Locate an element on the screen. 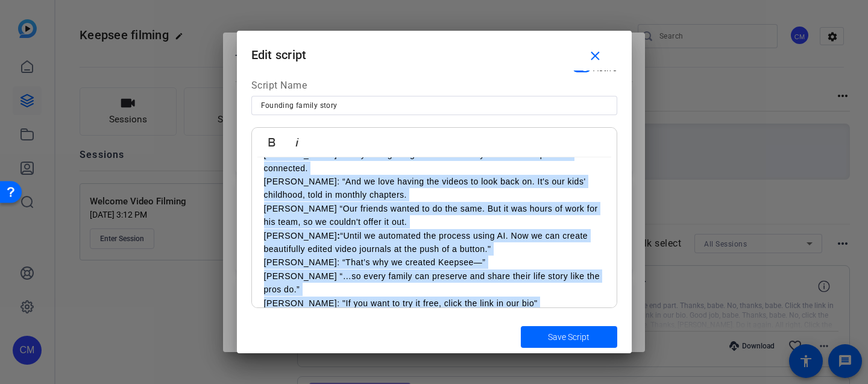 The image size is (868, 384). div: Script Name is located at coordinates (434, 87).